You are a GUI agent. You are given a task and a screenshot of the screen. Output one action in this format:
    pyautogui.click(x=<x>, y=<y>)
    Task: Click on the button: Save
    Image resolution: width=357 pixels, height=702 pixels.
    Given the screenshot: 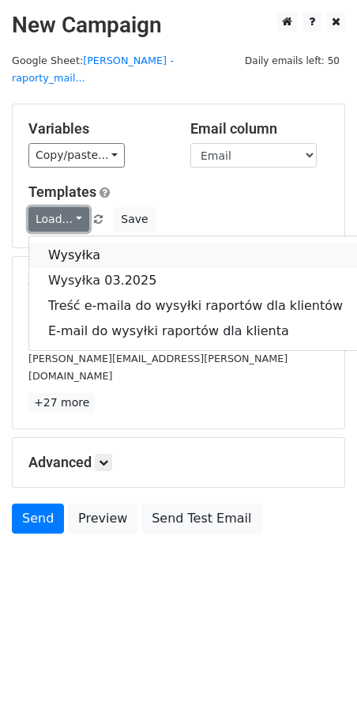 What is the action you would take?
    pyautogui.click(x=134, y=219)
    